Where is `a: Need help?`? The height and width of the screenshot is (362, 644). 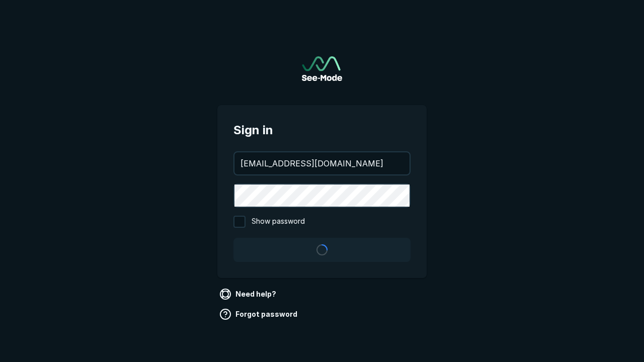
a: Need help? is located at coordinates (249, 294).